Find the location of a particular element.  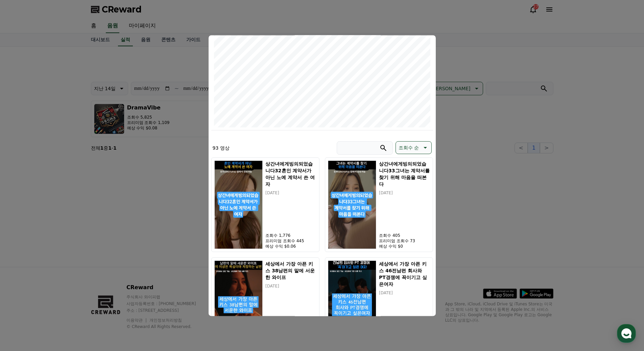

span: 대화 is located at coordinates (66, 227).